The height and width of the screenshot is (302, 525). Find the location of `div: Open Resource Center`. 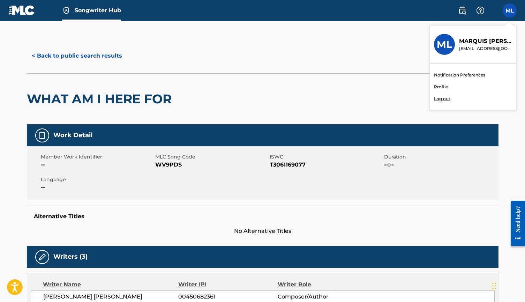

div: Open Resource Center is located at coordinates (12, 30).